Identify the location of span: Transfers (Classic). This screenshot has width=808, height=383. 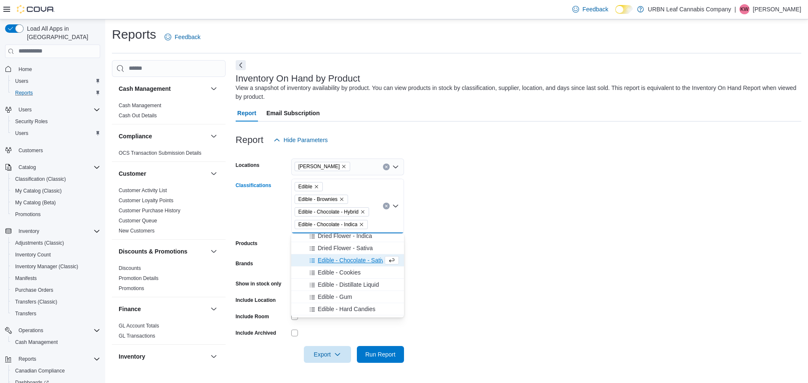
(56, 302).